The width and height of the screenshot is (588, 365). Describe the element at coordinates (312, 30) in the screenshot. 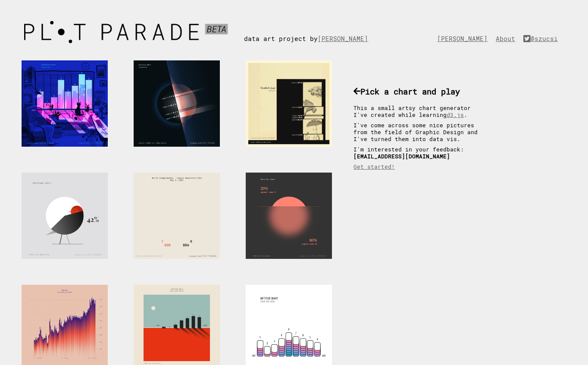

I see `div: data art project by` at that location.